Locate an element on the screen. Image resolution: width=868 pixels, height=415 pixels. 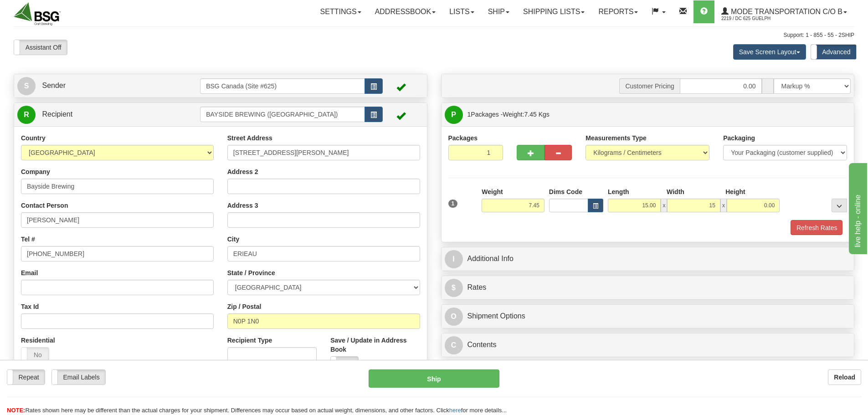
label: Residential is located at coordinates (38, 341).